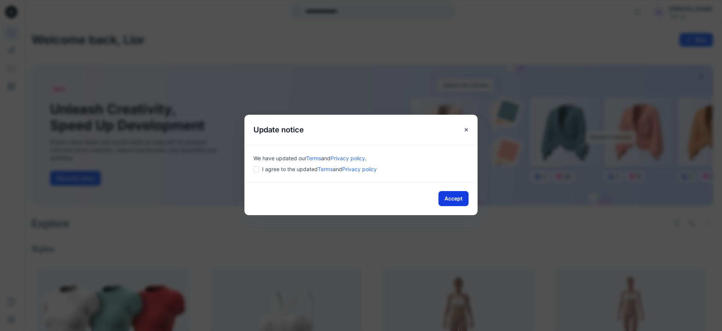 This screenshot has width=722, height=331. I want to click on button: Close, so click(466, 130).